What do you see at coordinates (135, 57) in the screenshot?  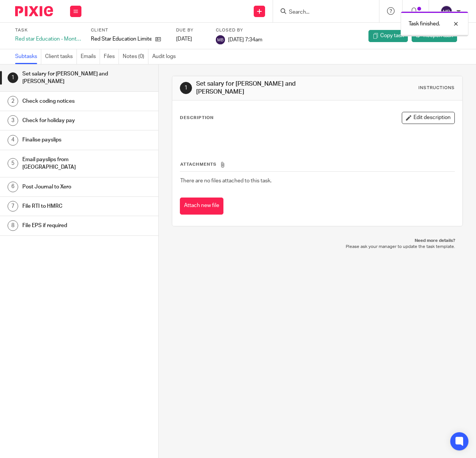 I see `a: Notes (0)` at bounding box center [135, 57].